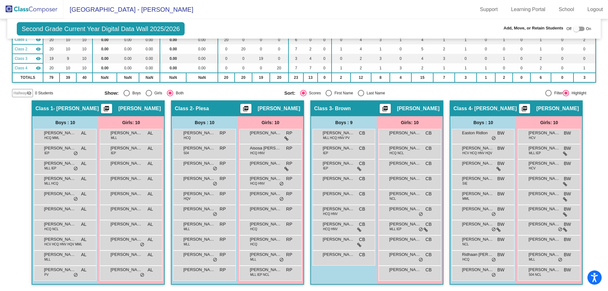  I want to click on div: Highlight, so click(578, 93).